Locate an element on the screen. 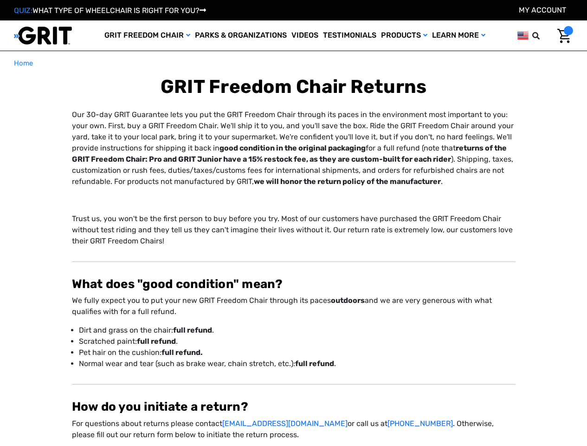 This screenshot has width=587, height=446. strong: good condition in the original packaging is located at coordinates (293, 148).